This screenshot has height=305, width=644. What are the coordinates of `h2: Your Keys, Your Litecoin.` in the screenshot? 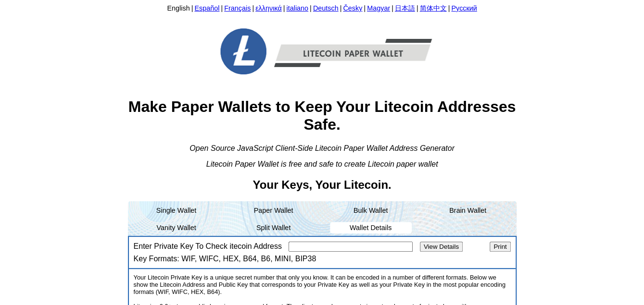 It's located at (322, 185).